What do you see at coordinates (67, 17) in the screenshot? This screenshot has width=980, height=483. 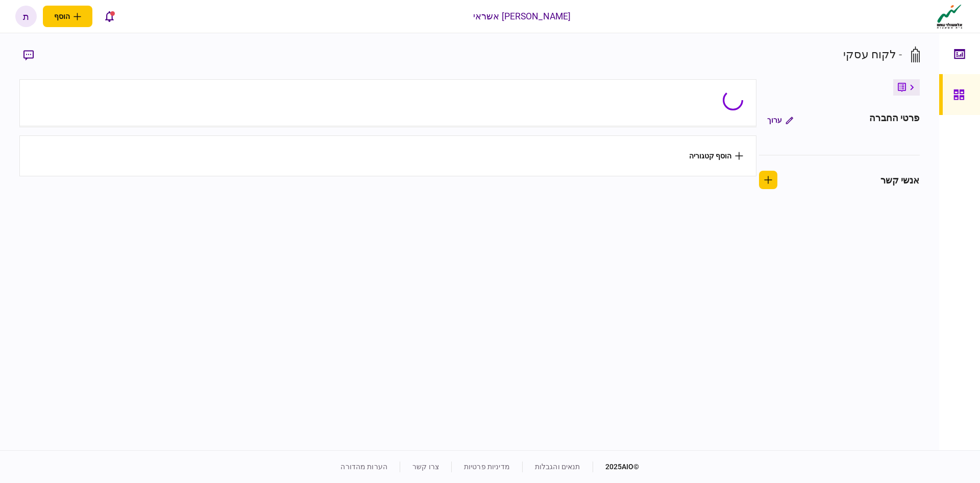 I see `button: פתח תפריט להוספת לקוח` at bounding box center [67, 17].